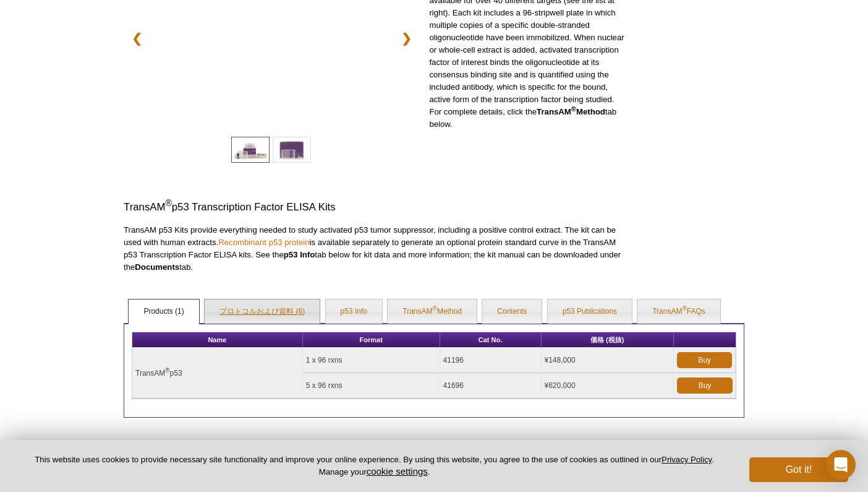 The width and height of the screenshot is (868, 492). What do you see at coordinates (608, 385) in the screenshot?
I see `td: ¥620,000` at bounding box center [608, 385].